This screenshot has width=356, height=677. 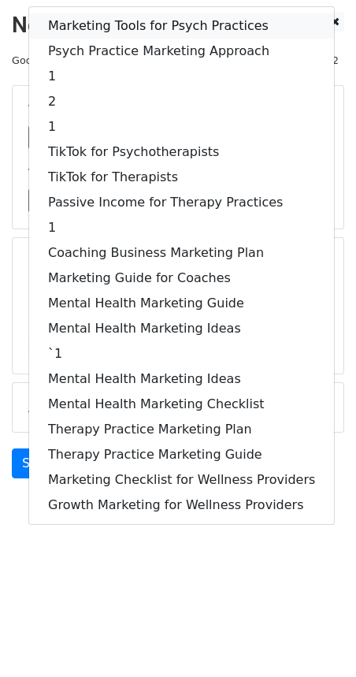 I want to click on a: 2, so click(x=181, y=102).